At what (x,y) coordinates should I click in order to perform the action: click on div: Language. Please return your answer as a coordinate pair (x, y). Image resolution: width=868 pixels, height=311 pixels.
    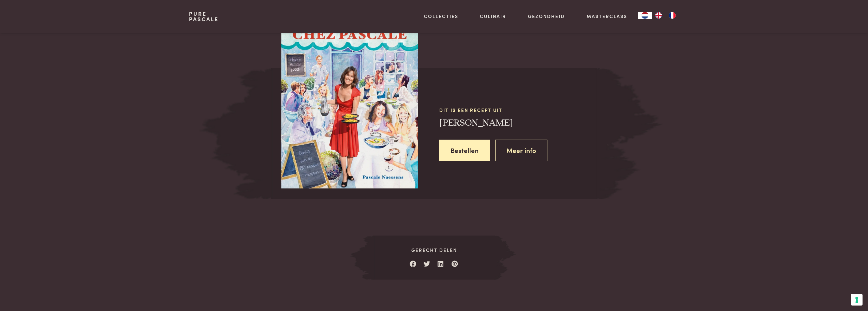
    Looking at the image, I should click on (645, 15).